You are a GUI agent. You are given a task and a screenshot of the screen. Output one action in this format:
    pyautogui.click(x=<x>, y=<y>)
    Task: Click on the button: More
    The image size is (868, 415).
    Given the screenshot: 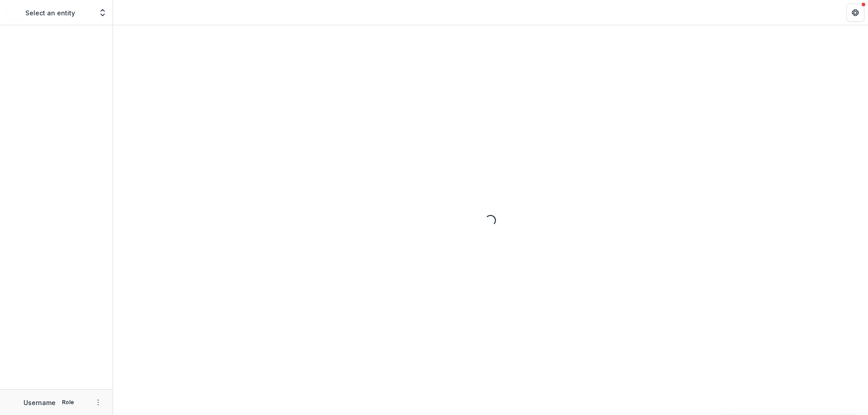 What is the action you would take?
    pyautogui.click(x=98, y=402)
    